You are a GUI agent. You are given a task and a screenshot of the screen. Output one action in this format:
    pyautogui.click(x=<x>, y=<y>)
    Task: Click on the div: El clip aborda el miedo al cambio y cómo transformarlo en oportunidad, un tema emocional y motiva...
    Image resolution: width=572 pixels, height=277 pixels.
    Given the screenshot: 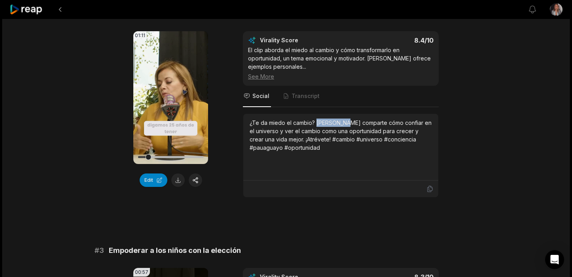 What is the action you would take?
    pyautogui.click(x=340, y=63)
    